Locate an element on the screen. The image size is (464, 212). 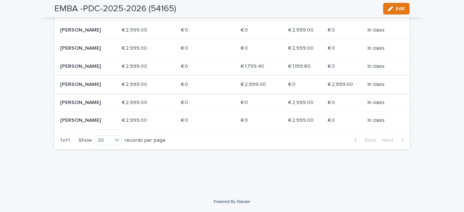
p: records per page is located at coordinates (145, 140).